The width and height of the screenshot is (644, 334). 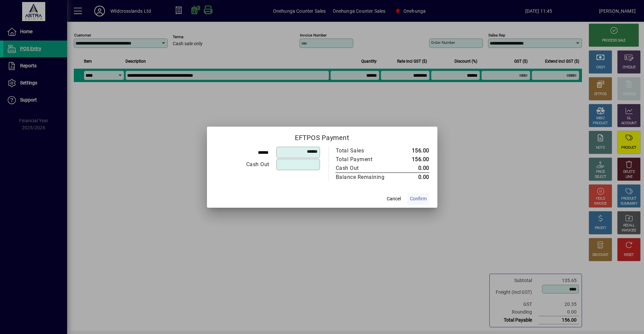 I want to click on h2: EFTPOS Payment, so click(x=322, y=137).